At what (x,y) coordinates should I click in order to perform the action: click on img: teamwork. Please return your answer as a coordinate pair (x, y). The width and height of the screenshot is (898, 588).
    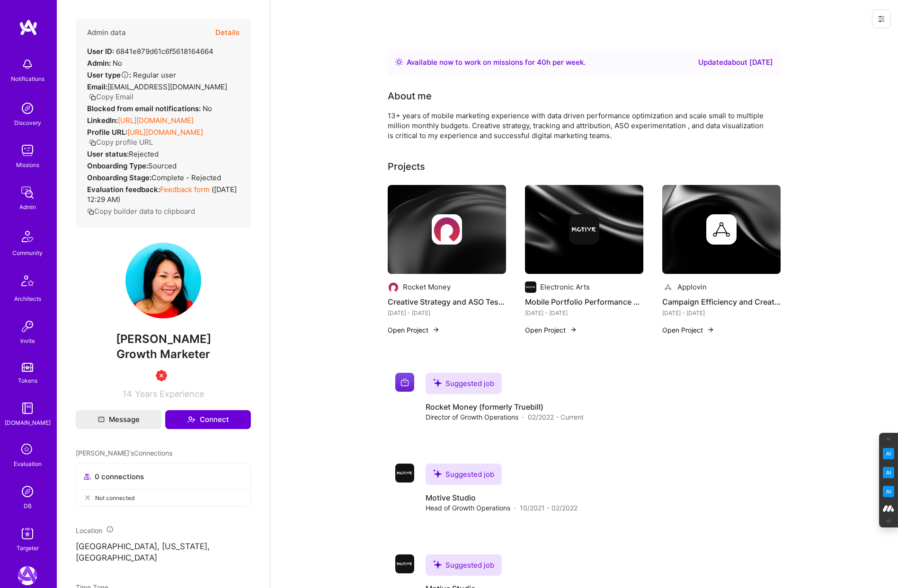
    Looking at the image, I should click on (27, 150).